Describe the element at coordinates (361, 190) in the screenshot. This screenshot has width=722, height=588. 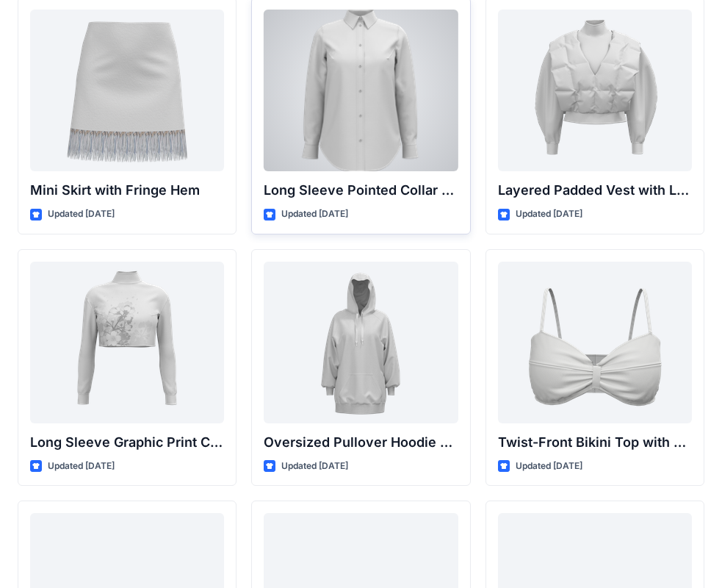
I see `p: Long Sleeve Pointed Collar Button-Up Shirt` at that location.